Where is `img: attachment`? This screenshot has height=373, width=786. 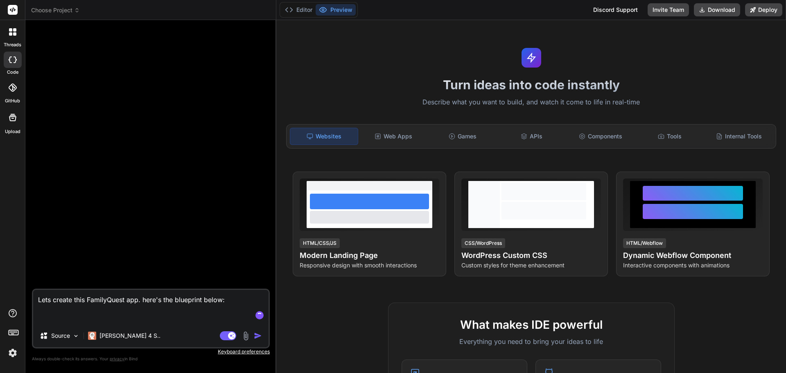
img: attachment is located at coordinates (246, 336).